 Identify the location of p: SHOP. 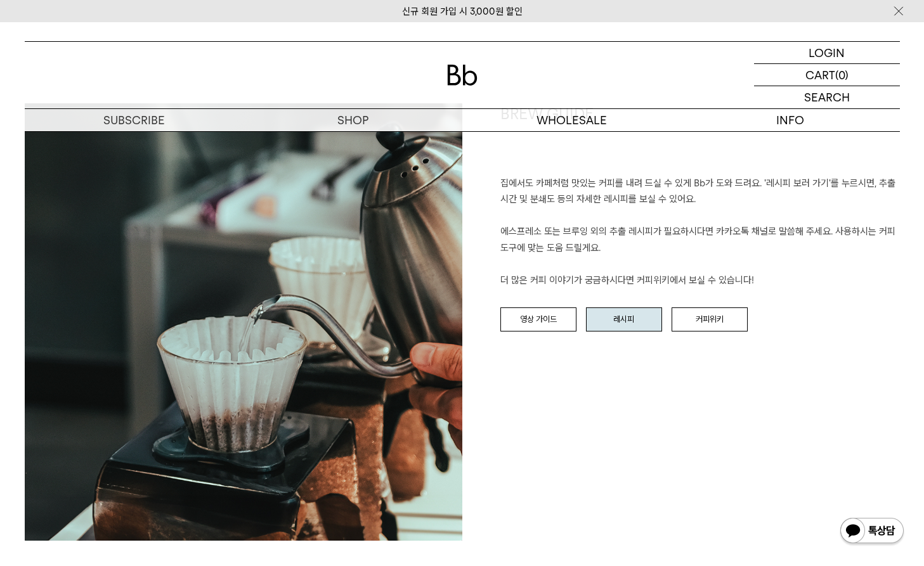
(352, 120).